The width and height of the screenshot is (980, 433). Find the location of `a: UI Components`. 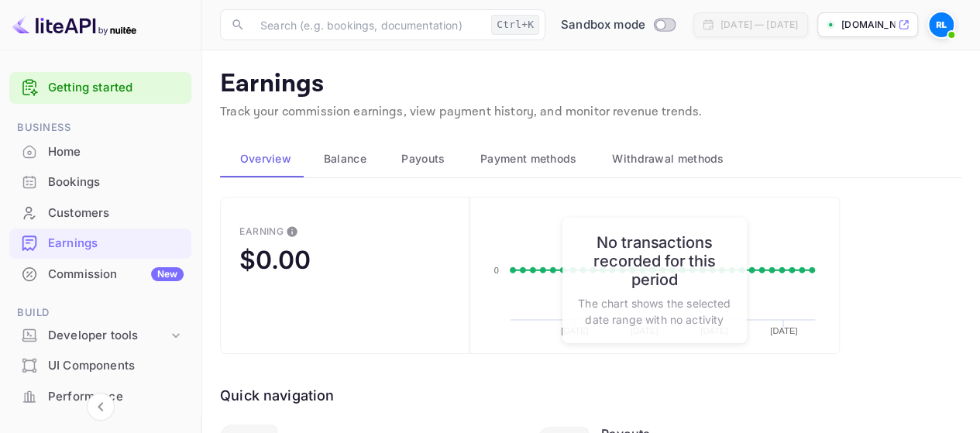

a: UI Components is located at coordinates (100, 365).